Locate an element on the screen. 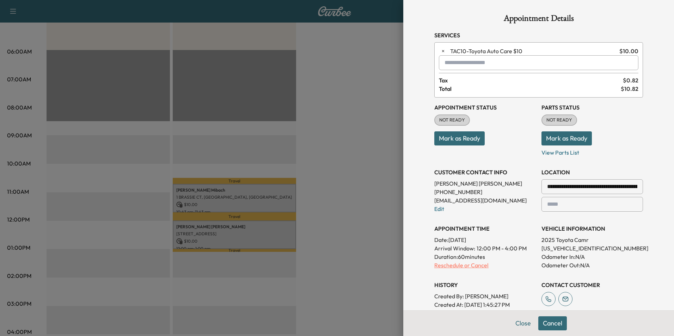  p: View Parts List is located at coordinates (592, 151).